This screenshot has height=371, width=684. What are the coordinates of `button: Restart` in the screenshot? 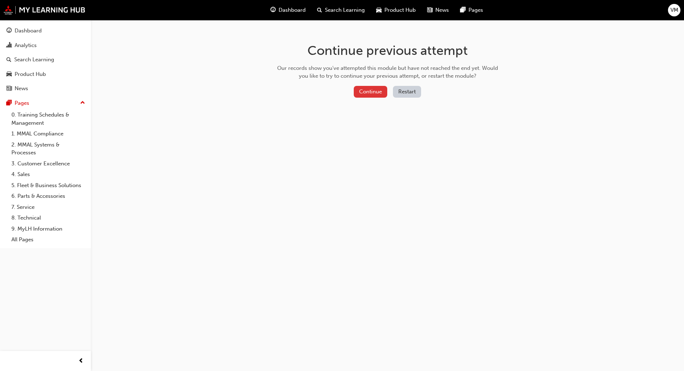 It's located at (407, 92).